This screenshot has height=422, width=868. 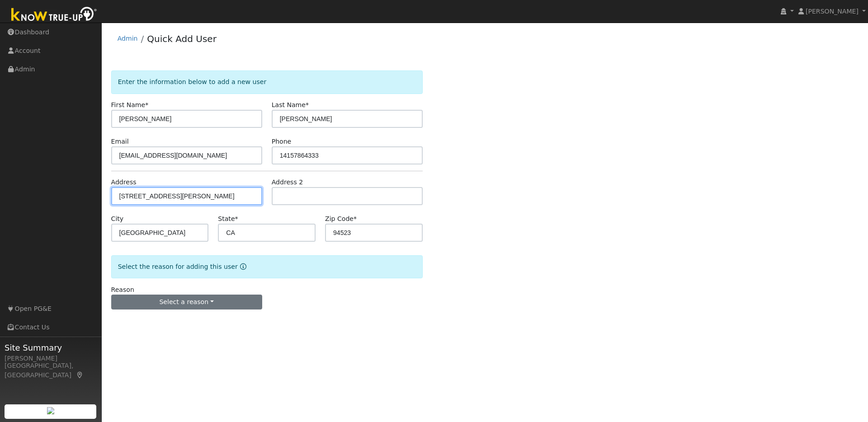 What do you see at coordinates (266, 266) in the screenshot?
I see `div: Select the reason for adding this user` at bounding box center [266, 266].